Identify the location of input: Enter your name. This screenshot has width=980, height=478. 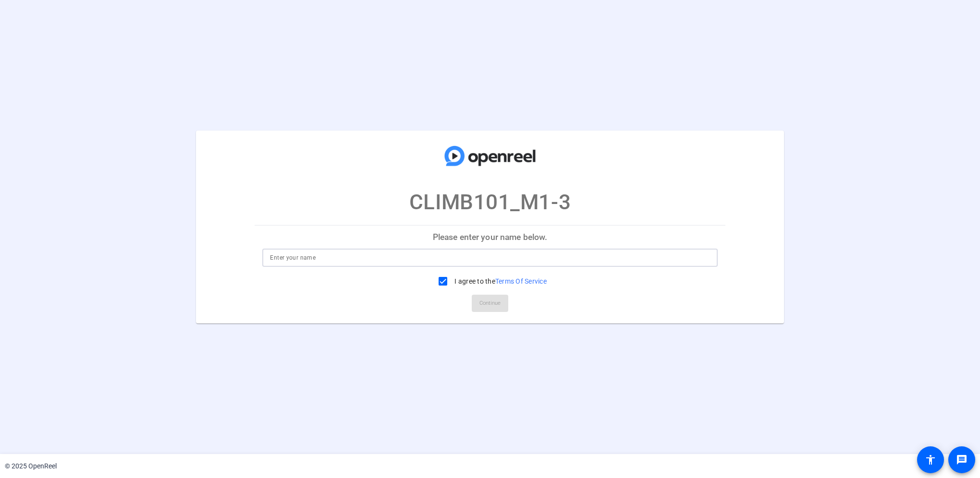
(490, 258).